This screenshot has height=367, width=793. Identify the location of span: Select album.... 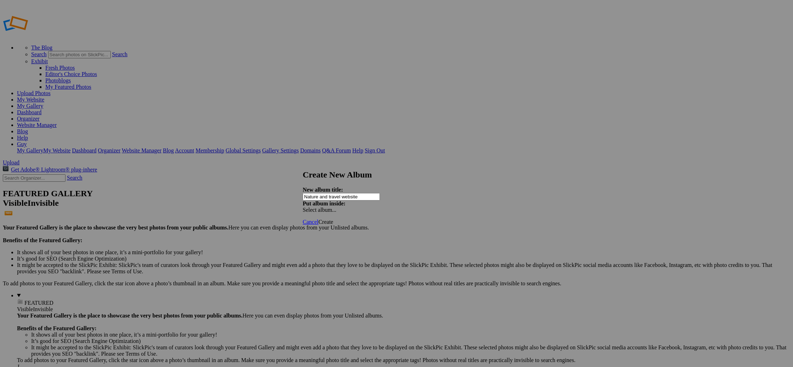
(319, 210).